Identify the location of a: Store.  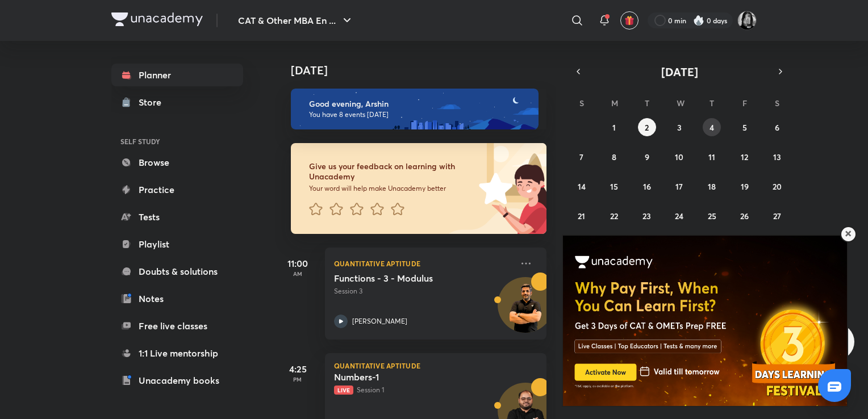
(177, 102).